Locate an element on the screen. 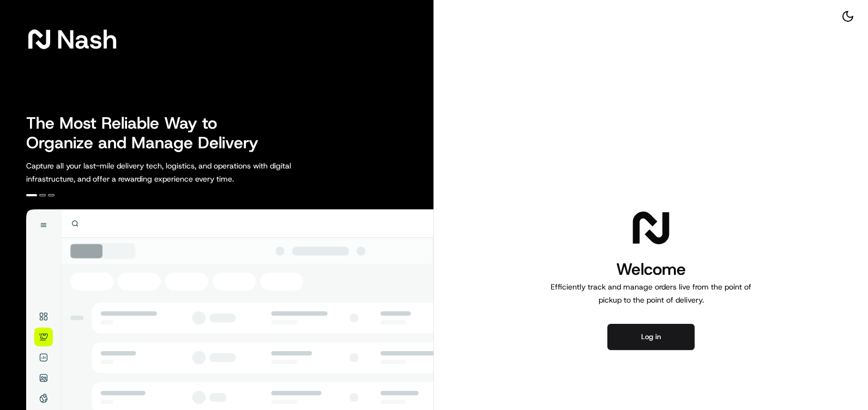  p: Efficiently track and manage orders live from the point of pickup to the point of delivery. is located at coordinates (651, 293).